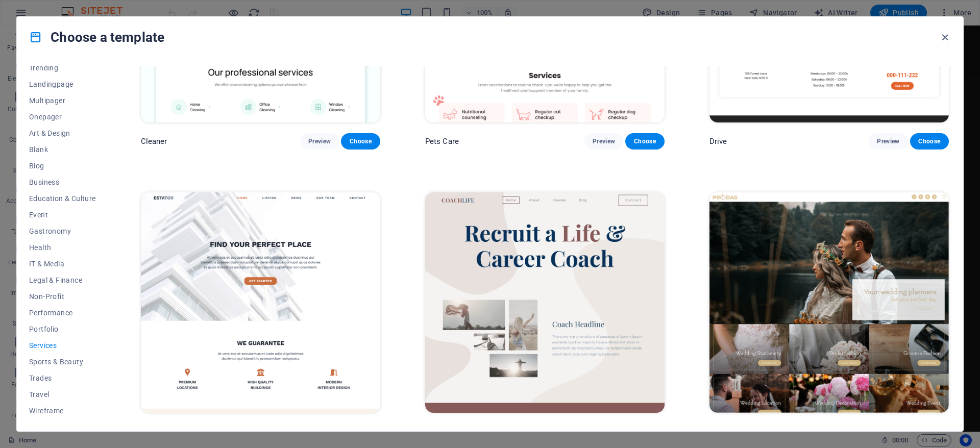  I want to click on button: Services, so click(62, 346).